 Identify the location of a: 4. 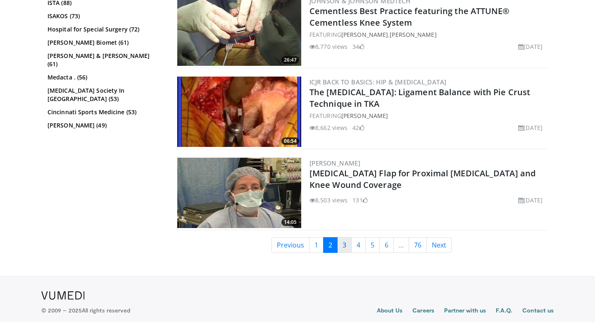
(358, 245).